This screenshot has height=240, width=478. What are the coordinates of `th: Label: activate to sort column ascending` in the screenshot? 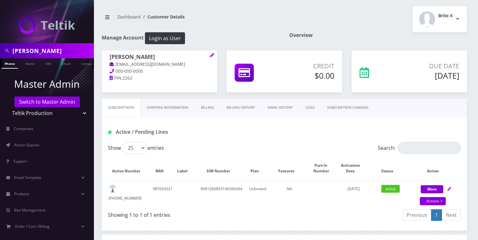 It's located at (185, 168).